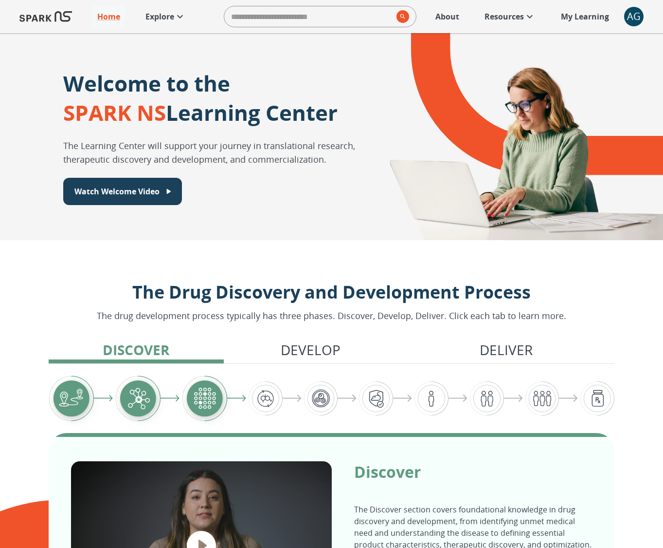 The image size is (663, 548). I want to click on span: SPARK NS, so click(114, 112).